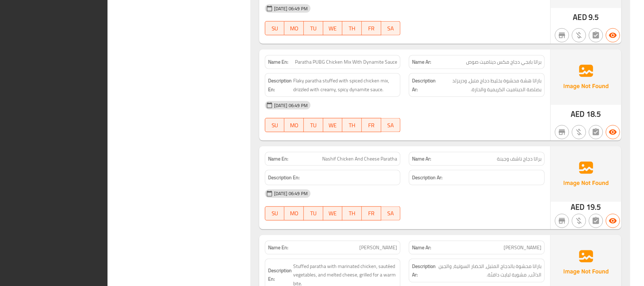  Describe the element at coordinates (519, 158) in the screenshot. I see `span: براتا دجاج ناشف وجبنة` at that location.